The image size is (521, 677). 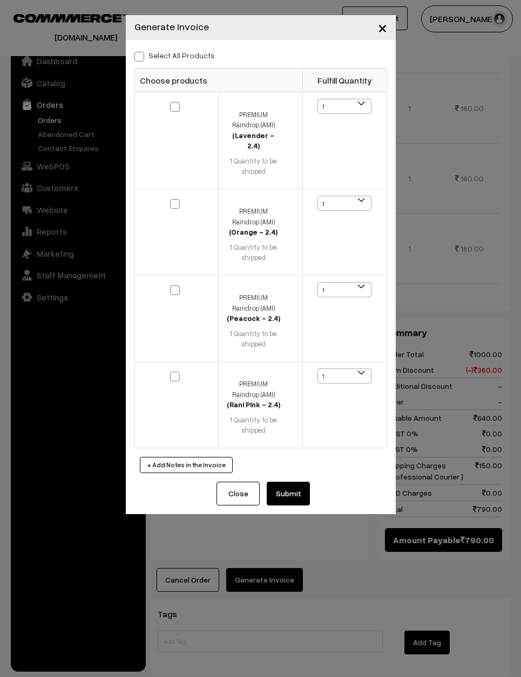 What do you see at coordinates (186, 465) in the screenshot?
I see `button: + Add Notes in the Invoice` at bounding box center [186, 465].